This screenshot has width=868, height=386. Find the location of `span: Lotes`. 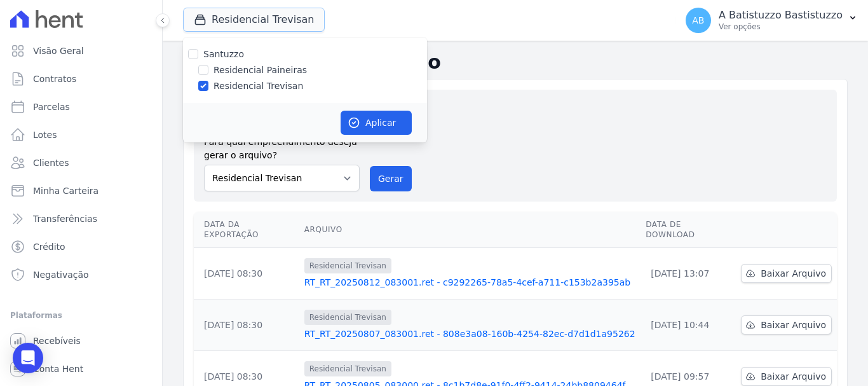

span: Lotes is located at coordinates (45, 135).